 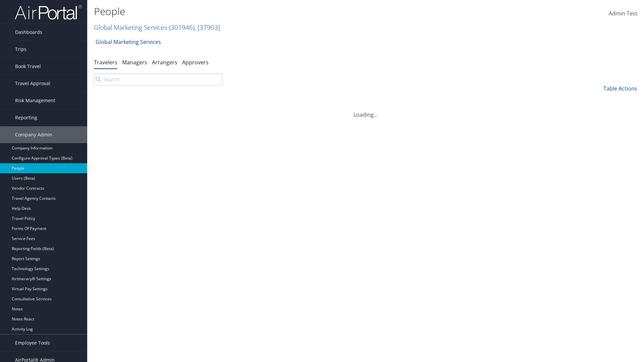 I want to click on a: Approvers, so click(x=195, y=62).